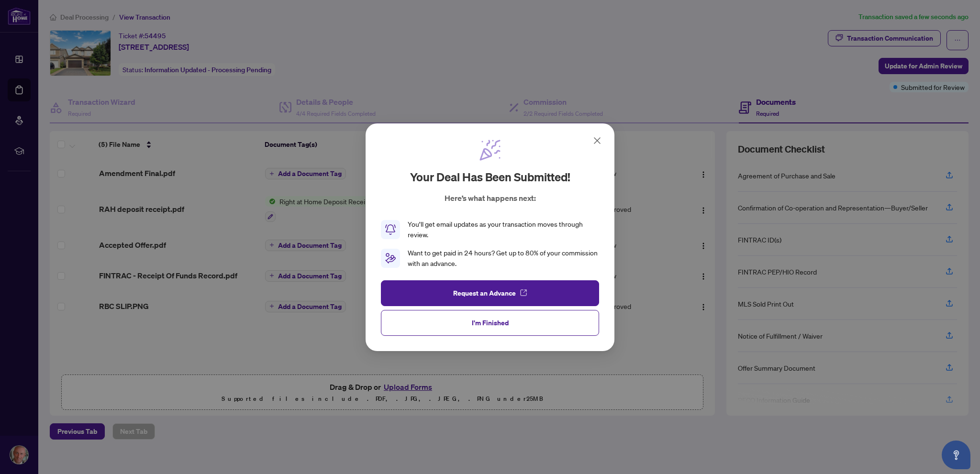 The height and width of the screenshot is (474, 980). I want to click on div: Domain Overview, so click(61, 60).